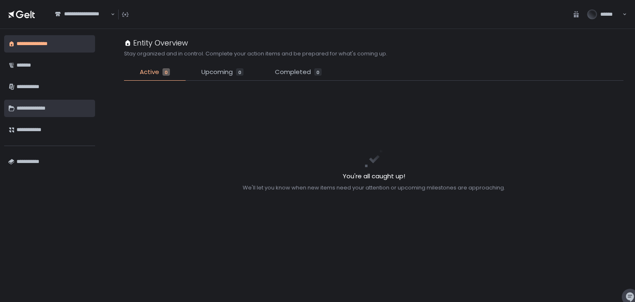 This screenshot has height=302, width=635. What do you see at coordinates (82, 22) in the screenshot?
I see `input: Search for option` at bounding box center [82, 22].